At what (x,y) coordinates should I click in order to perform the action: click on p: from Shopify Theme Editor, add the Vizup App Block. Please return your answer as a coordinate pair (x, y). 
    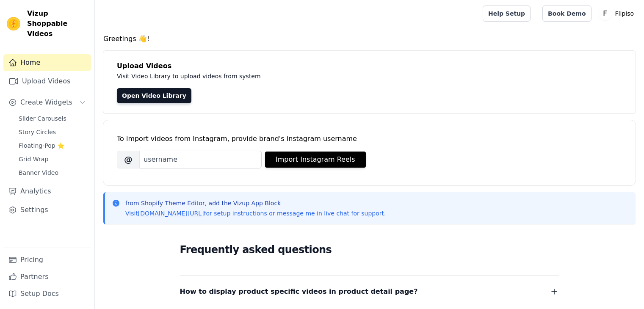
    Looking at the image, I should click on (256, 204).